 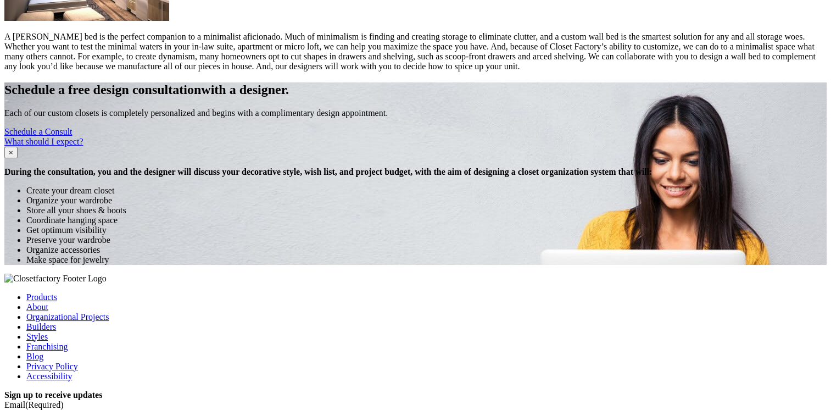 What do you see at coordinates (426, 220) in the screenshot?
I see `li: Coordinate hanging space` at bounding box center [426, 220].